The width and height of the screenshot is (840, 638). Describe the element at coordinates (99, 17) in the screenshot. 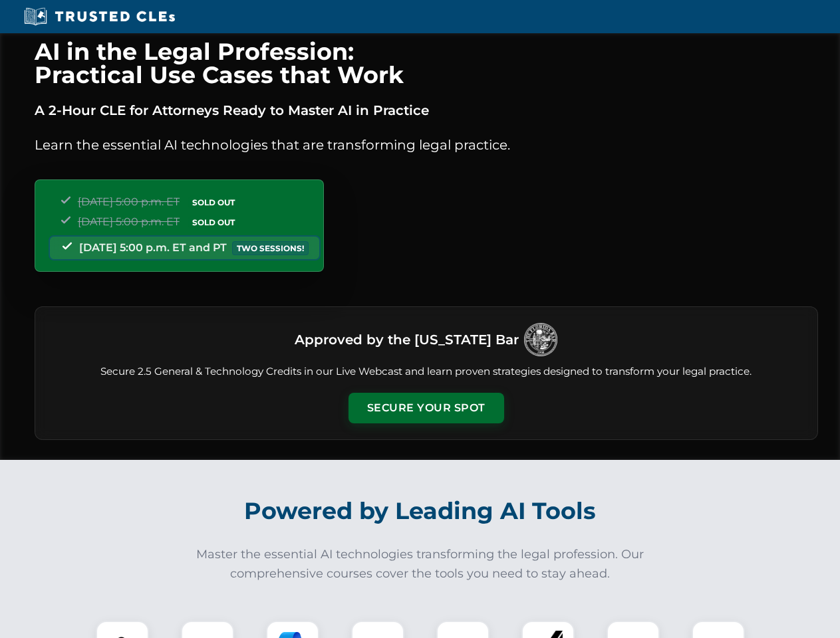

I see `img: Trusted CLEs` at that location.